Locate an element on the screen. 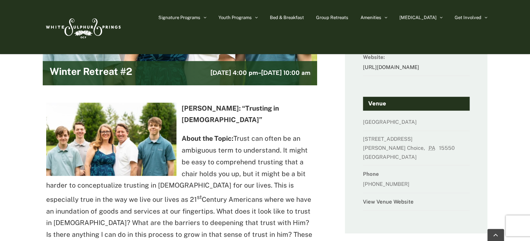 The image size is (530, 241). span: Group Retreats is located at coordinates (332, 17).